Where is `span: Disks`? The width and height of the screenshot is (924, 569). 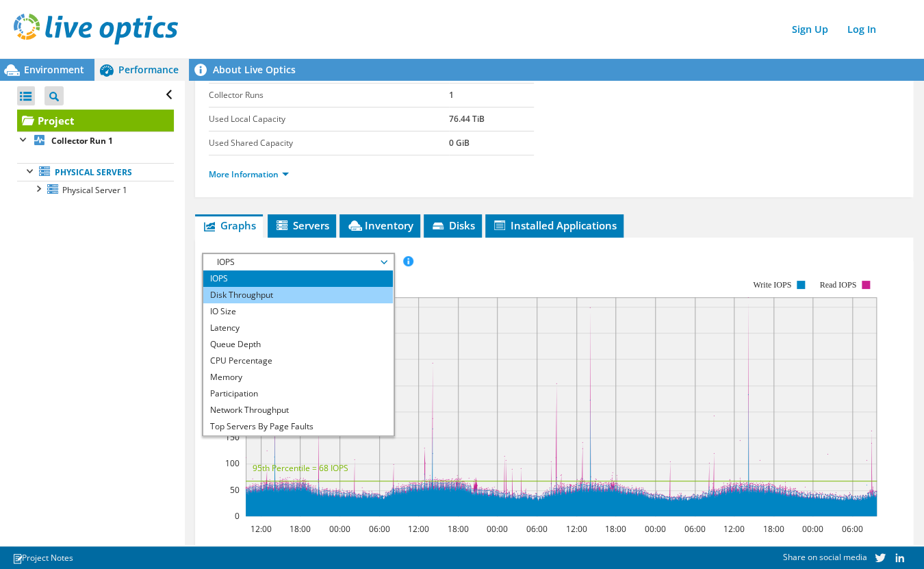 span: Disks is located at coordinates (452, 225).